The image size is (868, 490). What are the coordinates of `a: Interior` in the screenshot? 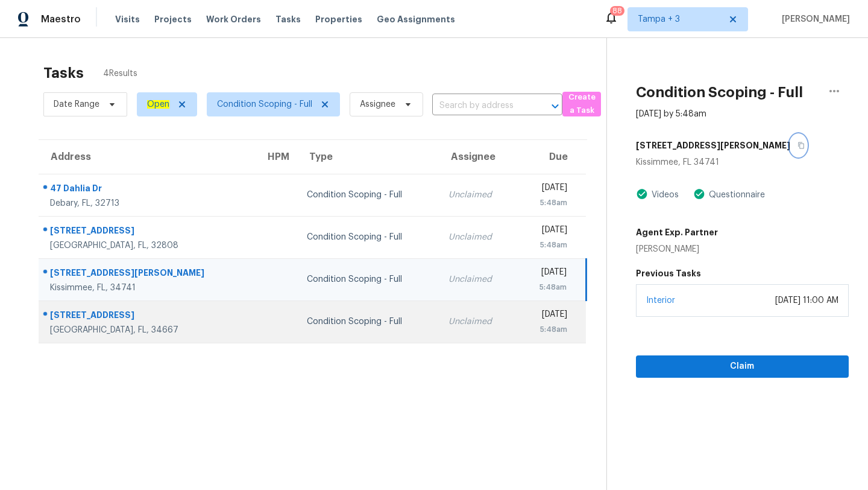 It's located at (660, 300).